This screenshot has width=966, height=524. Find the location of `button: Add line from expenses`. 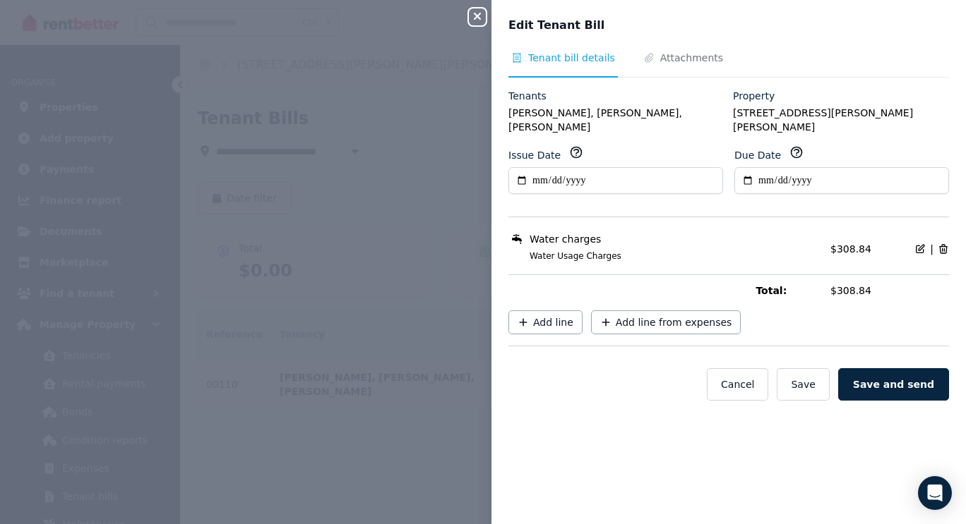

button: Add line from expenses is located at coordinates (666, 323).